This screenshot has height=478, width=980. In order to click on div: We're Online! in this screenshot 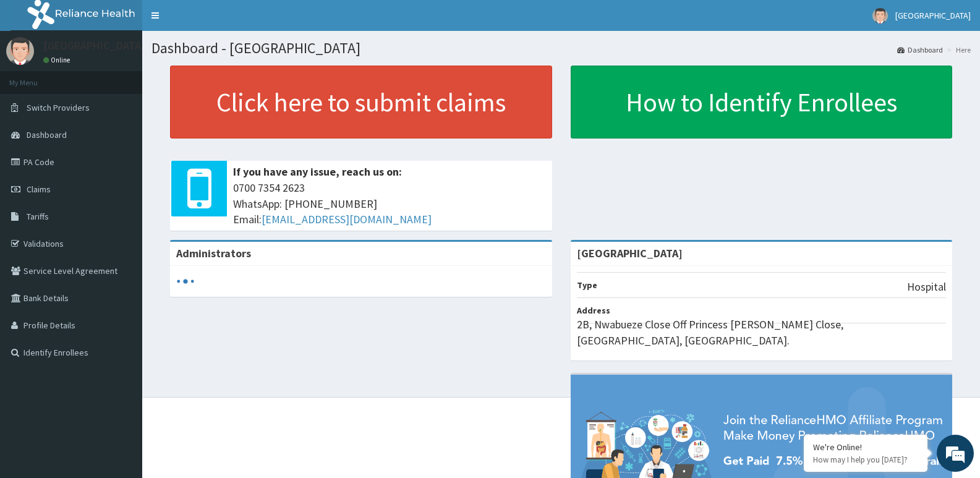, I will do `click(866, 447)`.